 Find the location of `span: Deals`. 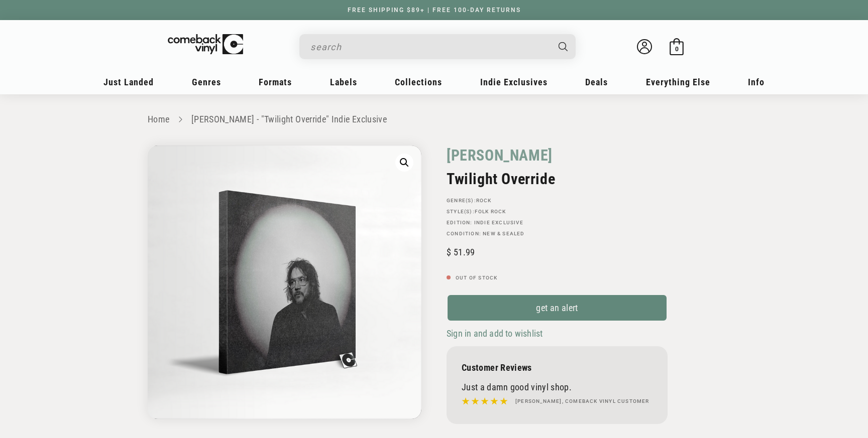

span: Deals is located at coordinates (596, 81).